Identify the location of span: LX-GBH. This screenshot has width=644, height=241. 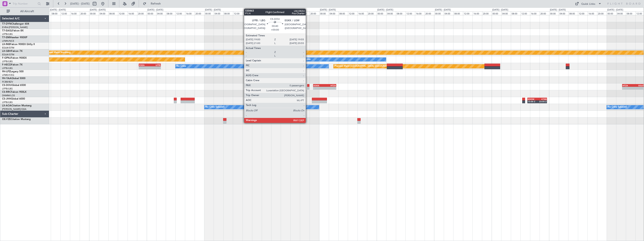
(6, 51).